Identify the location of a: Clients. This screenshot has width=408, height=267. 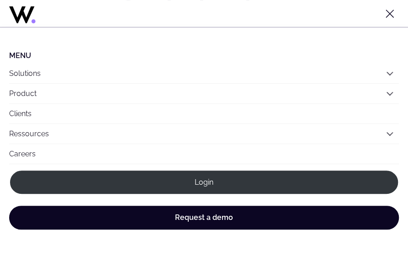
(204, 113).